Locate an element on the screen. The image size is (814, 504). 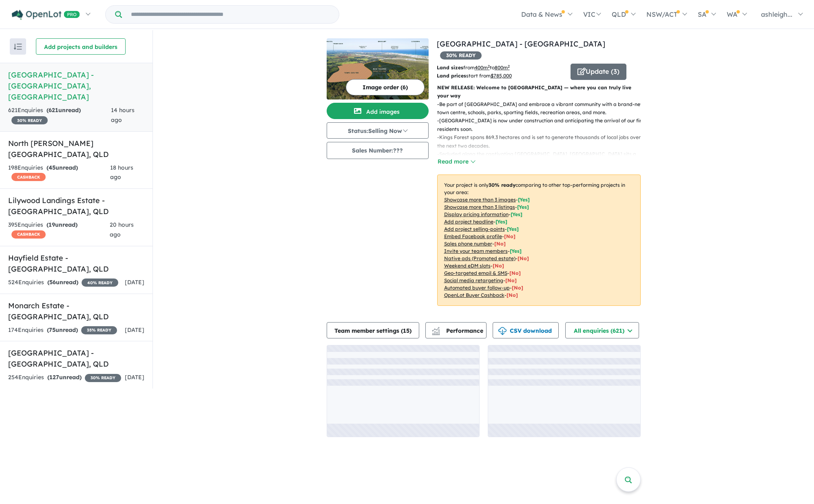
u: Embed Facebook profile is located at coordinates (473, 236).